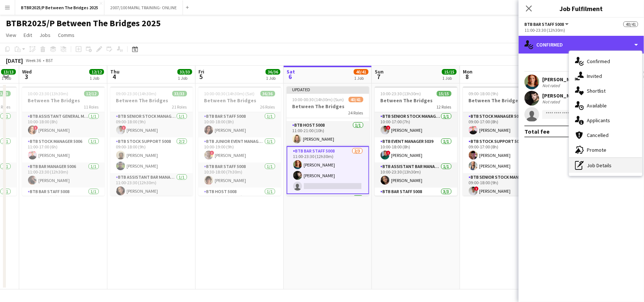 The height and width of the screenshot is (302, 644). I want to click on span: 5, so click(201, 77).